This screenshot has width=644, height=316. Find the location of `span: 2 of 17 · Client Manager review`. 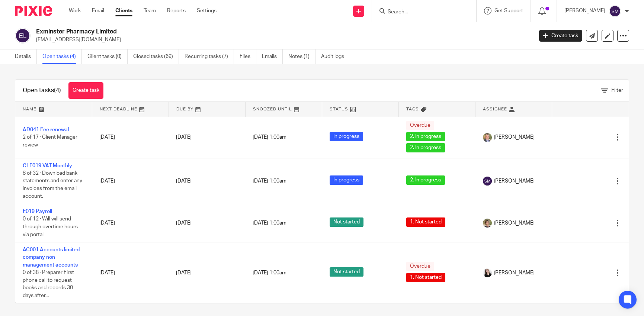

span: 2 of 17 · Client Manager review is located at coordinates (49, 141).